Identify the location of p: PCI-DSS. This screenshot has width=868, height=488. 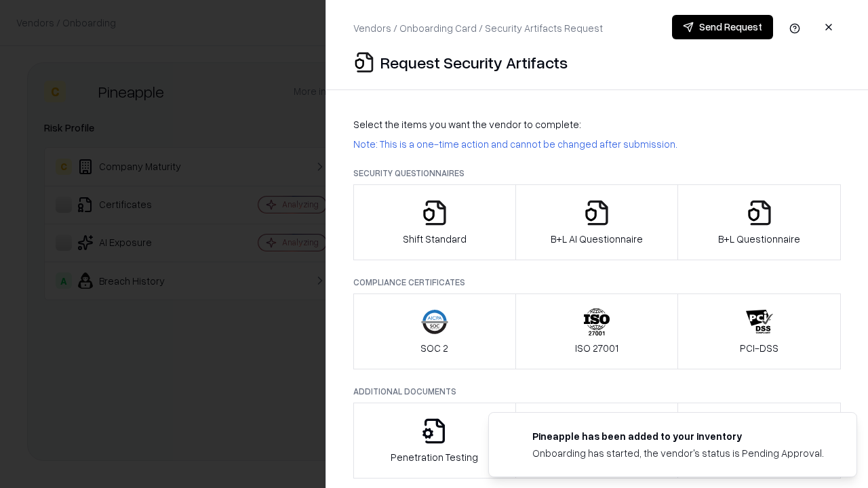
(759, 348).